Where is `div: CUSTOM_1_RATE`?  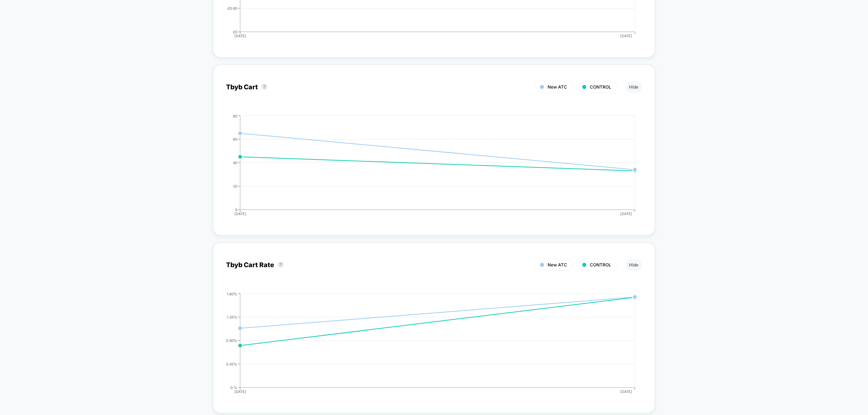 div: CUSTOM_1_RATE is located at coordinates (427, 346).